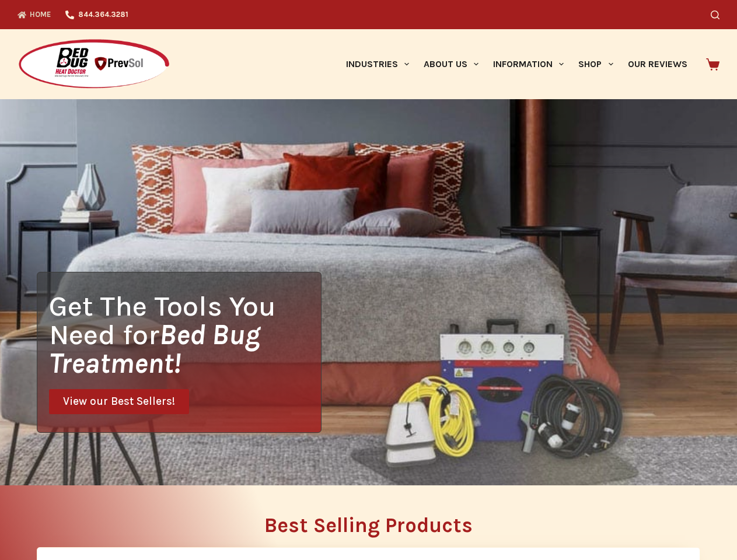 The width and height of the screenshot is (737, 560). Describe the element at coordinates (154, 349) in the screenshot. I see `i: Bed Bug Treatment!` at that location.